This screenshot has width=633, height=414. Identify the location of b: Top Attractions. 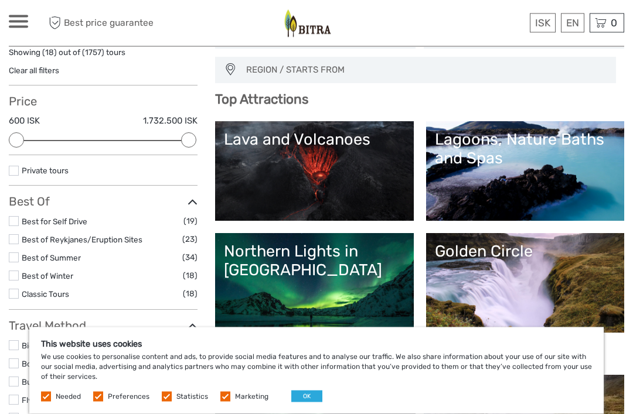
(261, 100).